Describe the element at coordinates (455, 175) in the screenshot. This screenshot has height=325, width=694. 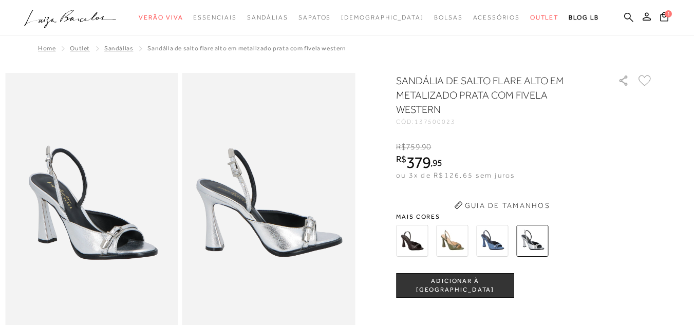
I see `span: ou 3x de R$126,65 sem juros` at that location.